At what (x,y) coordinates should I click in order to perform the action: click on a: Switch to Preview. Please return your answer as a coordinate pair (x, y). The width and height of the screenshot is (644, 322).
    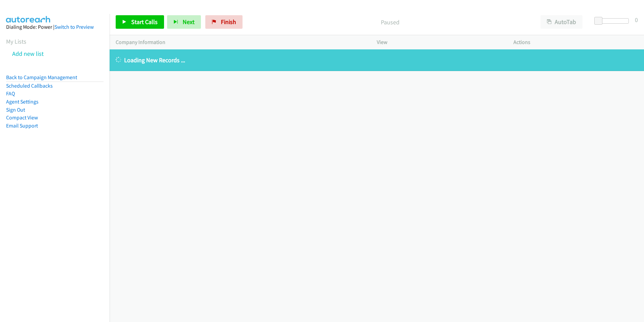
    Looking at the image, I should click on (74, 27).